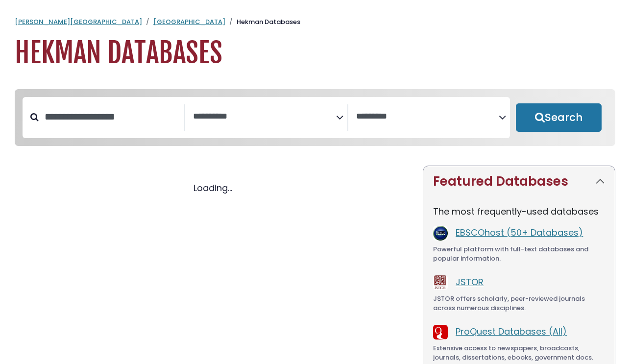 Image resolution: width=630 pixels, height=364 pixels. I want to click on div: Powerful platform with full-text databases and popular information., so click(519, 253).